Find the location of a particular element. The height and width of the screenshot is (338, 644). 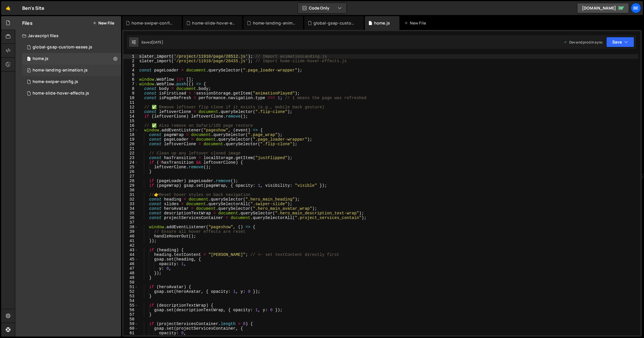

div: 56 is located at coordinates (131, 310).